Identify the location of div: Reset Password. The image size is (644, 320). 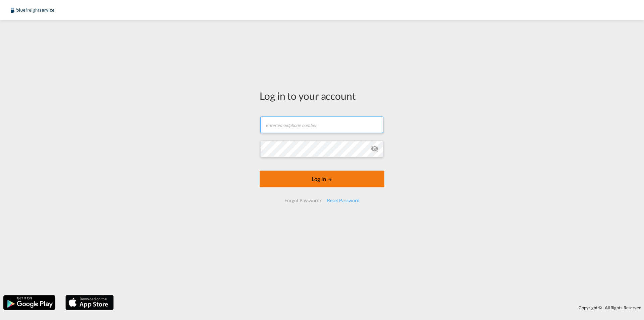
(344, 201).